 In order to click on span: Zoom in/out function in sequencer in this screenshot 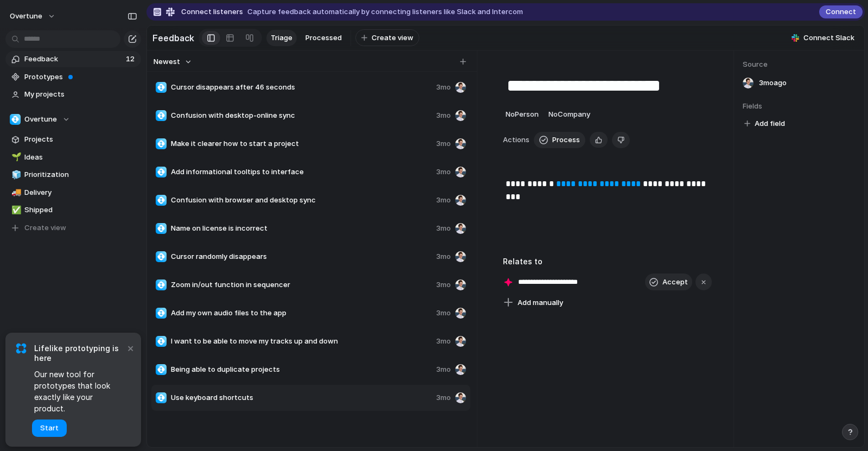, I will do `click(301, 285)`.